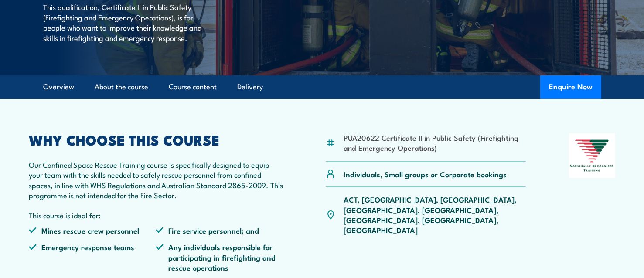 Image resolution: width=644 pixels, height=278 pixels. I want to click on a: Course content, so click(193, 87).